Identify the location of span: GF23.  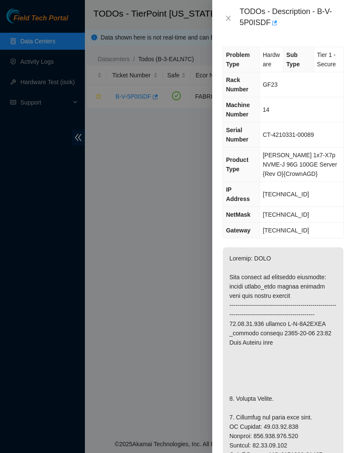
(270, 85).